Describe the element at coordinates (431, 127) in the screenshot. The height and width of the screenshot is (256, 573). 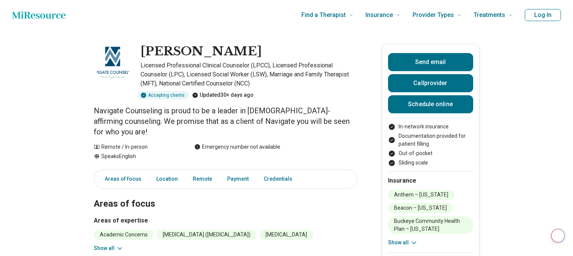
I see `li: In-network insurance` at that location.